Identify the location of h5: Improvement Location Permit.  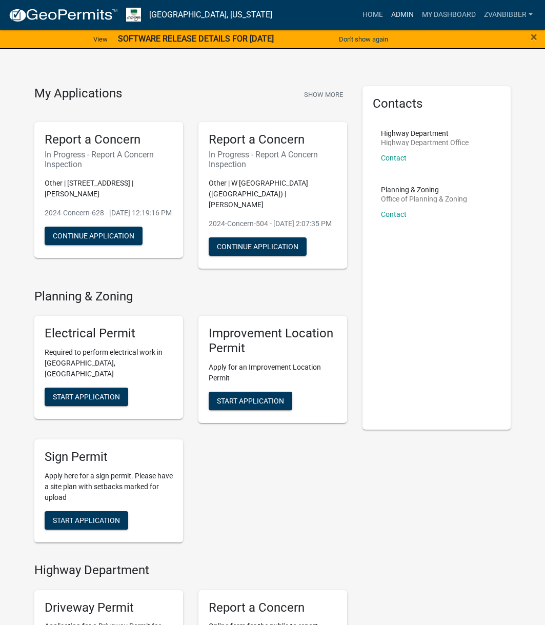
(273, 341).